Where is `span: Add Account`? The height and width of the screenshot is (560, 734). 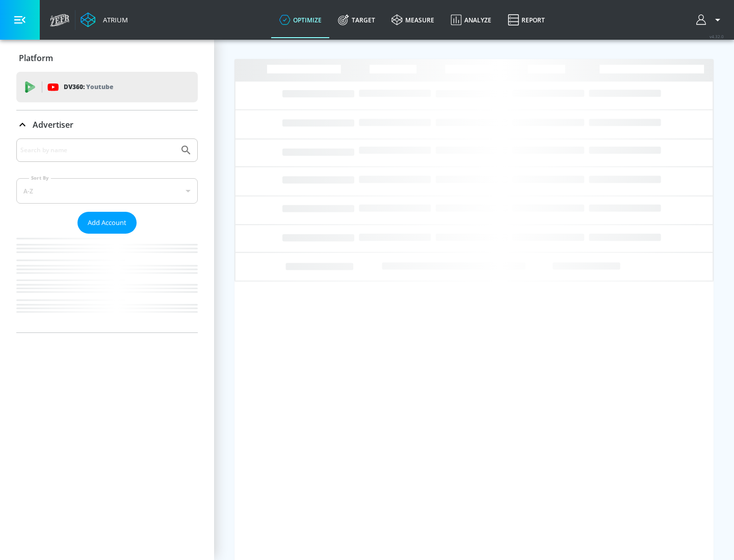
span: Add Account is located at coordinates (107, 222).